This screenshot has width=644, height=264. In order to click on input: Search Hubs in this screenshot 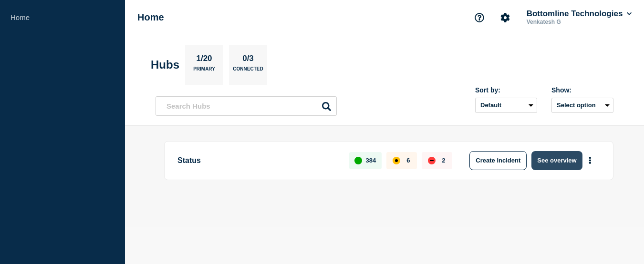, I will do `click(246, 106)`.